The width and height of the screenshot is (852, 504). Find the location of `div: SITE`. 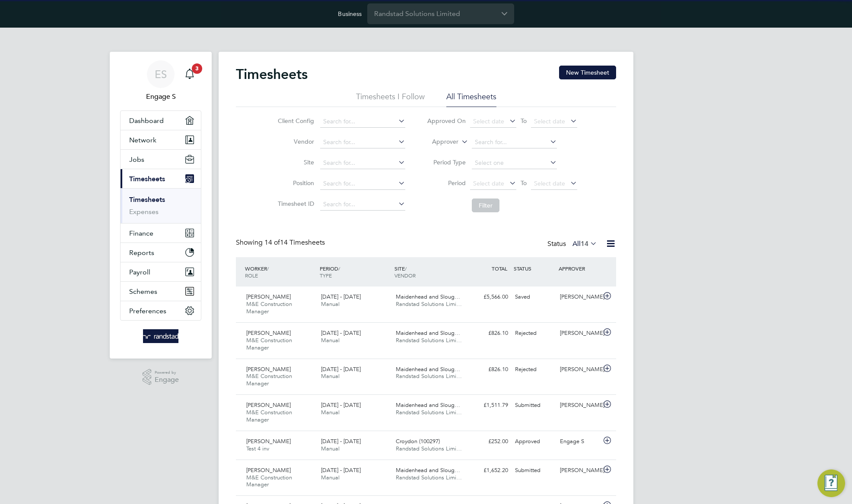

div: SITE is located at coordinates (429, 272).